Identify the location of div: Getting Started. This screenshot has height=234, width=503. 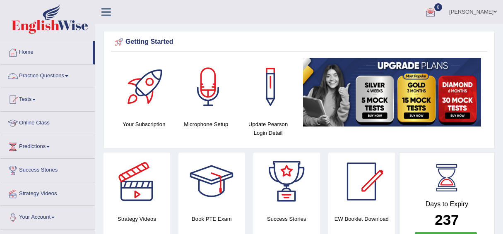
(299, 42).